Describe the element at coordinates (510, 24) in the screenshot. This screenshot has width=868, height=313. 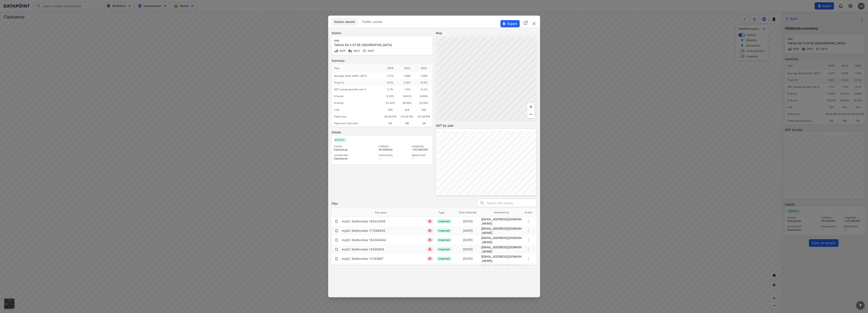
I see `span: Export` at that location.